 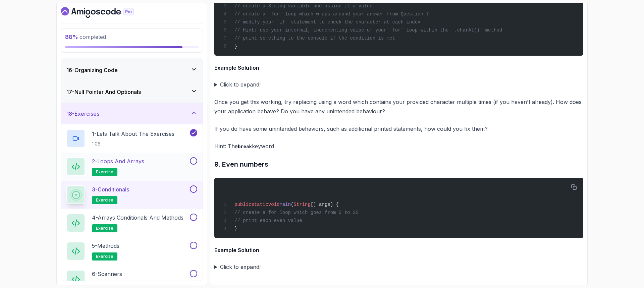 What do you see at coordinates (137, 217) in the screenshot?
I see `p: 4 - Arrays Conditionals and Methods` at bounding box center [137, 217].